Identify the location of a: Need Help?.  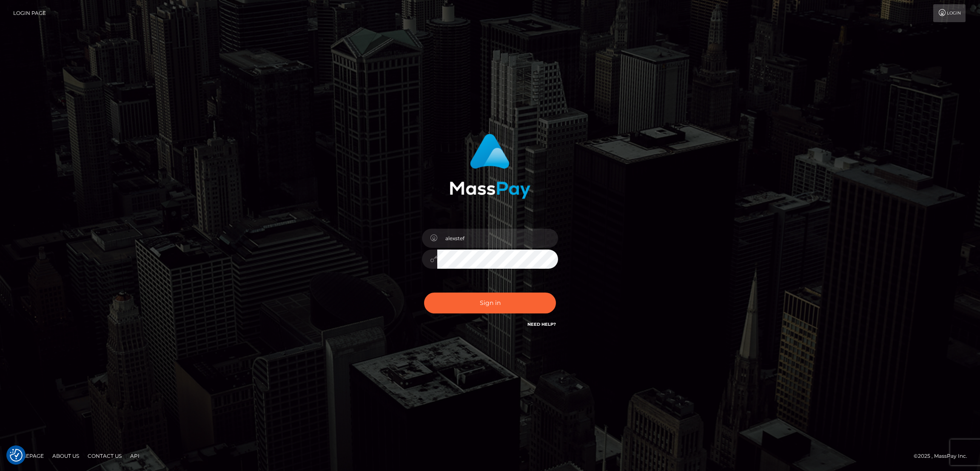
(541, 324).